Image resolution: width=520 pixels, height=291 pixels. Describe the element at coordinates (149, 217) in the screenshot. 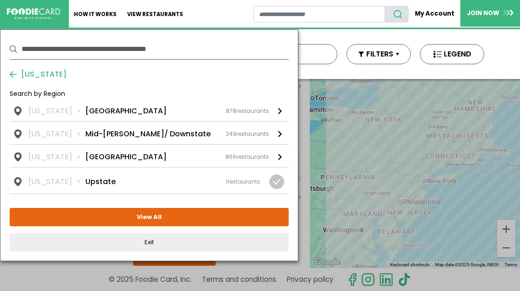

I see `button: View All` at that location.